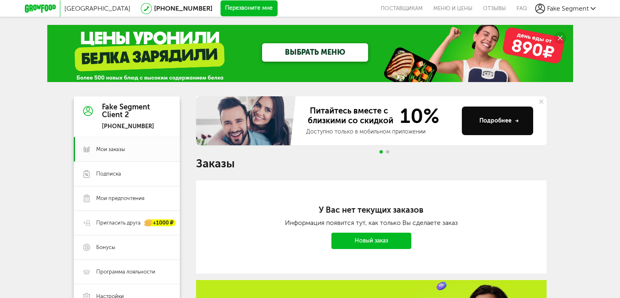 The height and width of the screenshot is (298, 620). Describe the element at coordinates (127, 198) in the screenshot. I see `a: Мои предпочтения` at that location.